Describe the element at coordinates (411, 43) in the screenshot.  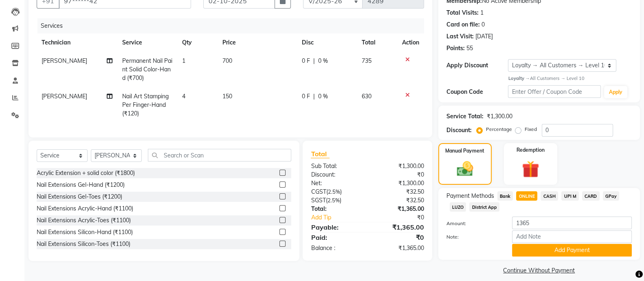
I see `th: Action` at that location.